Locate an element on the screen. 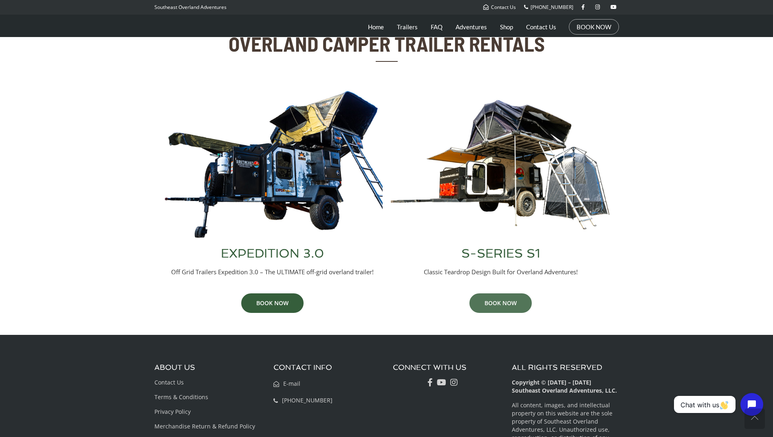 This screenshot has width=773, height=437. h3: ALL RIGHTS RESERVED is located at coordinates (565, 368).